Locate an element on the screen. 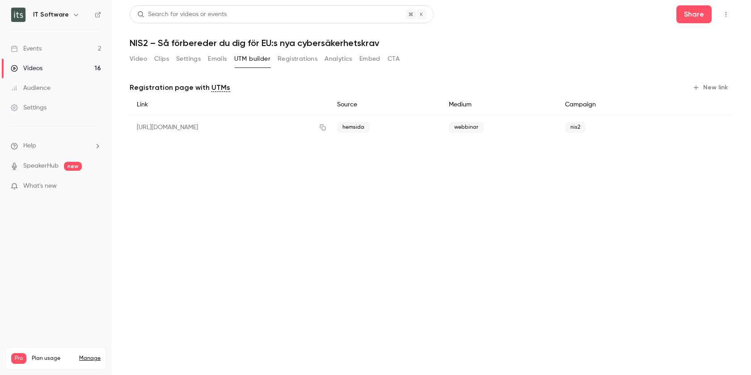 Image resolution: width=751 pixels, height=375 pixels. a: SpeakerHub is located at coordinates (41, 166).